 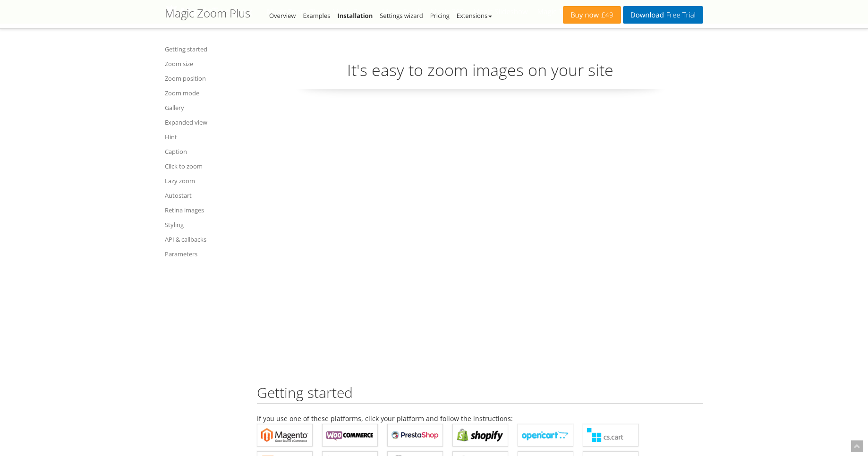 I want to click on b: Magic Zoom Plus for Shopify, so click(x=480, y=435).